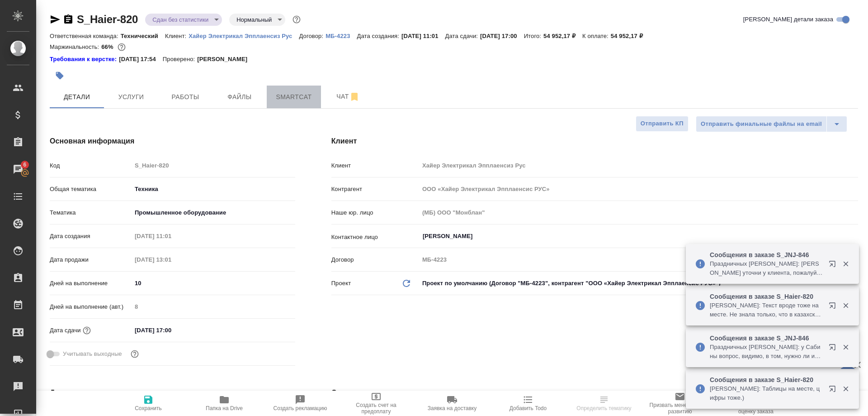 The height and width of the screenshot is (416, 868). Describe the element at coordinates (90, 306) in the screenshot. I see `p: Дней на выполнение (авт.)` at that location.